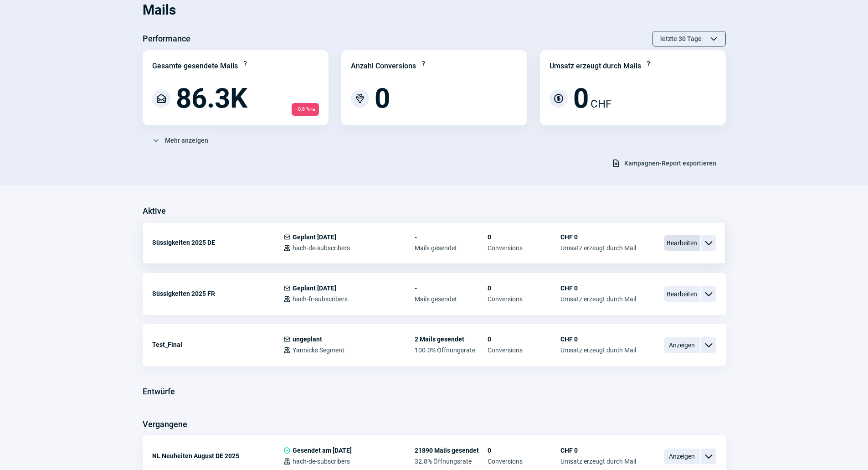  What do you see at coordinates (595, 66) in the screenshot?
I see `div: Umsatz erzeugt durch Mails` at bounding box center [595, 66].